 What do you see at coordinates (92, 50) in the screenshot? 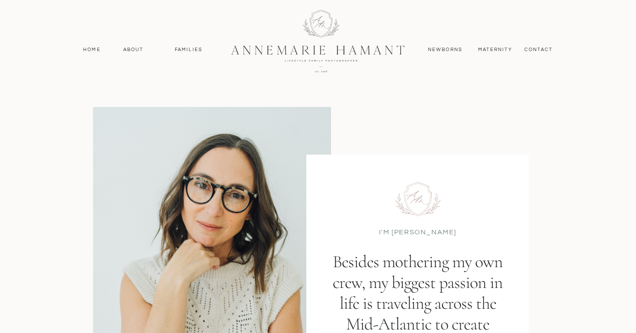
I see `a: Home` at bounding box center [92, 50].